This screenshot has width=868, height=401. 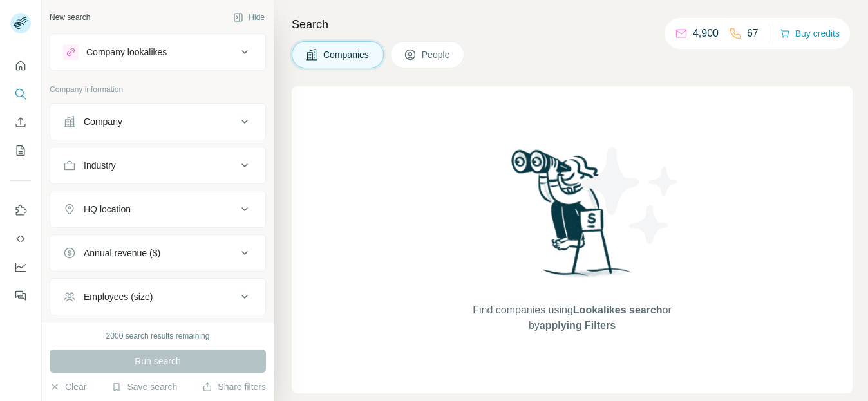 What do you see at coordinates (68, 387) in the screenshot?
I see `button: Clear` at bounding box center [68, 387].